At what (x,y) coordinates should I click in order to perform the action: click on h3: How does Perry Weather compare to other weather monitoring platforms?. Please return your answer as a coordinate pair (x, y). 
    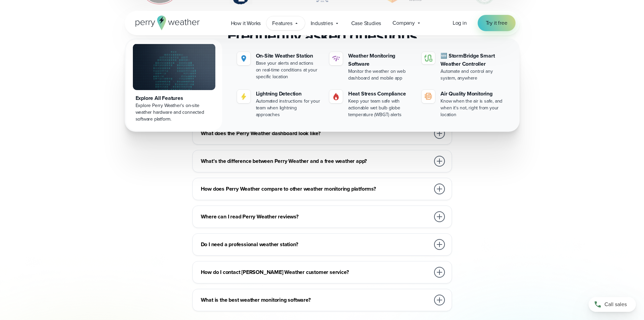
    Looking at the image, I should click on (316, 189).